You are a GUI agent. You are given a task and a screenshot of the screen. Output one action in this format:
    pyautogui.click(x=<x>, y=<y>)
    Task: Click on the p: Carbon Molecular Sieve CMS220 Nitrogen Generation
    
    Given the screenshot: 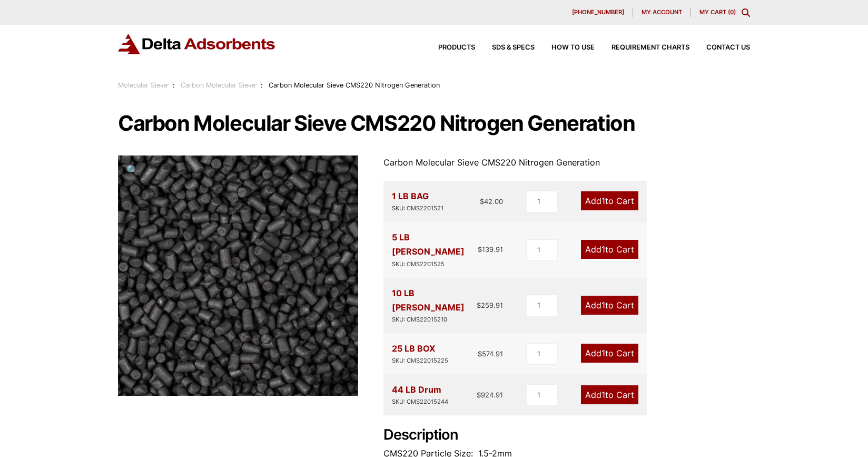 What is the action you would take?
    pyautogui.click(x=567, y=162)
    